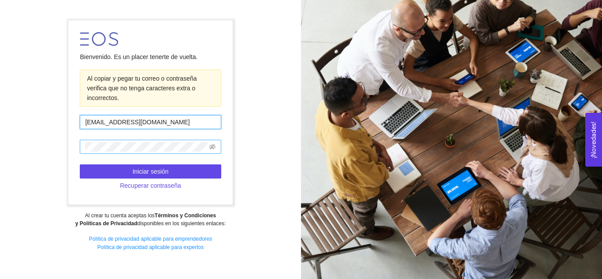 This screenshot has width=602, height=279. Describe the element at coordinates (150, 122) in the screenshot. I see `input: Correo electrónico` at that location.